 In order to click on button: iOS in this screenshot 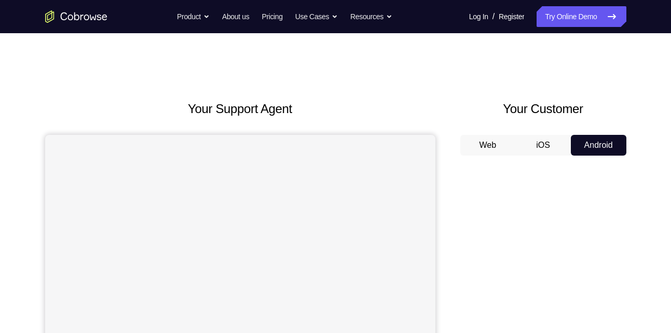, I will do `click(543, 145)`.